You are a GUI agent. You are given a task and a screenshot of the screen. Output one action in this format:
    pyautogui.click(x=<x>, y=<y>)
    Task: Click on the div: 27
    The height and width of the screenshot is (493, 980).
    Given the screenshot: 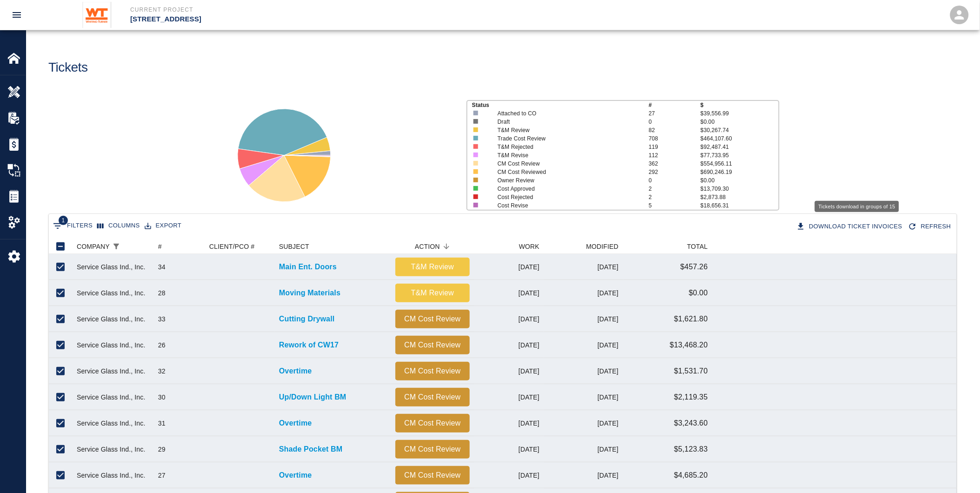 What is the action you would take?
    pyautogui.click(x=162, y=475)
    